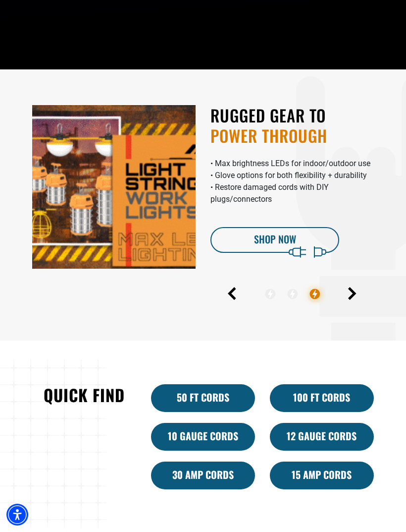 Image resolution: width=406 pixels, height=532 pixels. What do you see at coordinates (293, 126) in the screenshot?
I see `h2: RUGGED GEAR TO` at bounding box center [293, 126].